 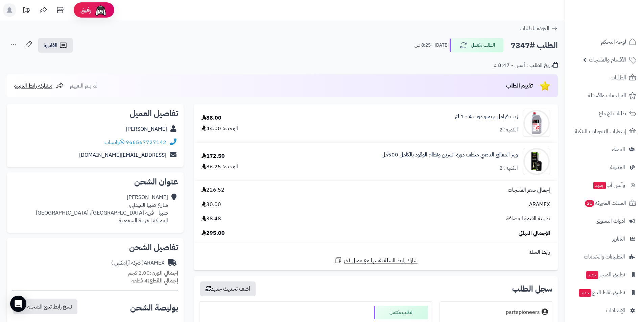 What do you see at coordinates (529, 190) in the screenshot?
I see `span: إجمالي سعر المنتجات` at bounding box center [529, 190].